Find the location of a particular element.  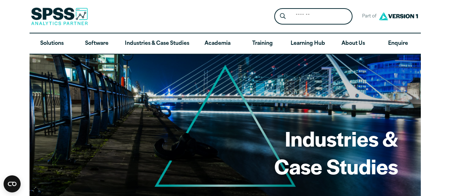

button: Search magnifying glass icon is located at coordinates (283, 16).